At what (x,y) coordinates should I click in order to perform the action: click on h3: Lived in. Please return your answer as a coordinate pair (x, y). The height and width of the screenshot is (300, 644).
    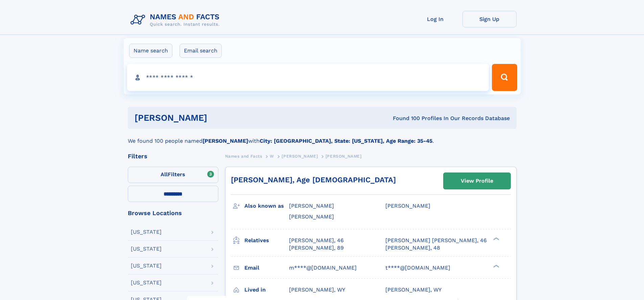
    Looking at the image, I should click on (267, 290).